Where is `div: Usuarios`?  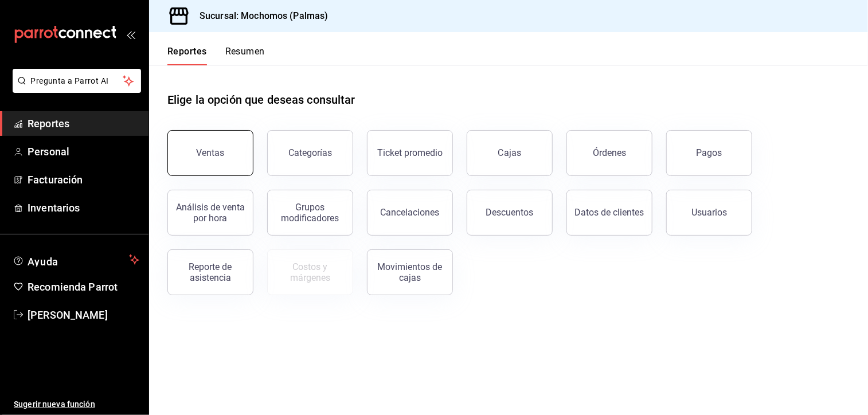
div: Usuarios is located at coordinates (710, 212).